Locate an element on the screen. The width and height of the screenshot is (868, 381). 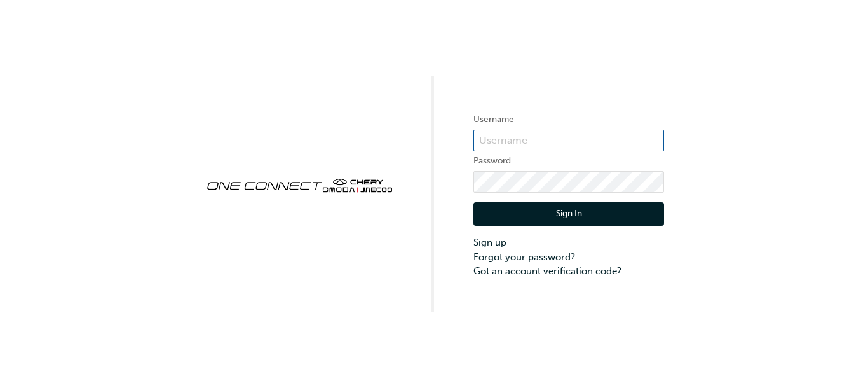
a: Forgot your password? is located at coordinates (569, 257).